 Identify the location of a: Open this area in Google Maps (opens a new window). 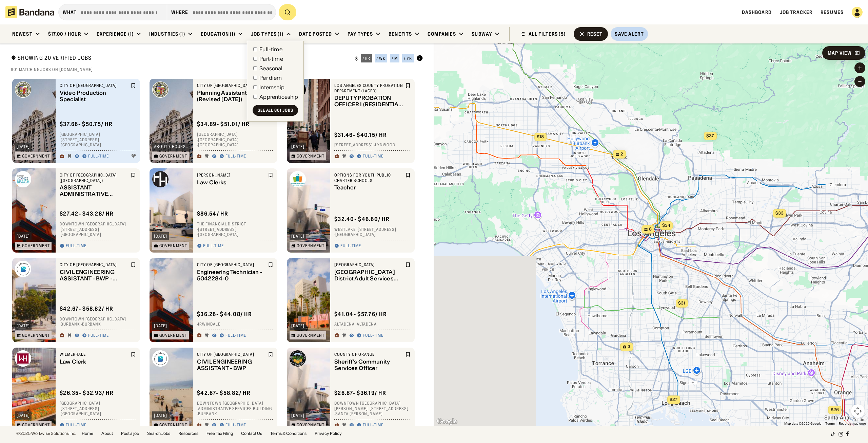
(447, 421).